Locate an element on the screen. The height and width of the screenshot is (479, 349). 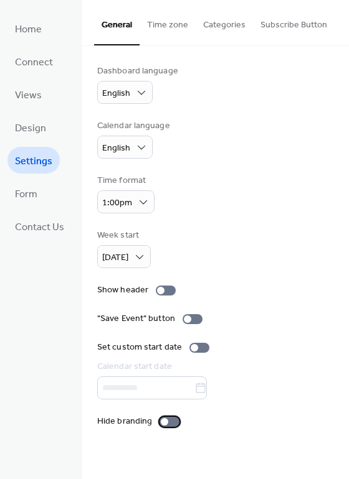
a: Contact Us is located at coordinates (39, 226).